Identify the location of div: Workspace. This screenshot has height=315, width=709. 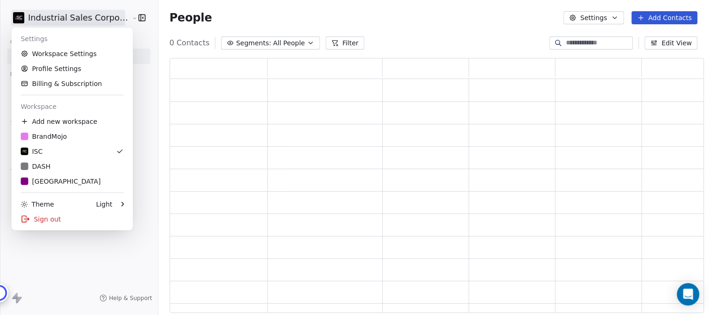
(72, 107).